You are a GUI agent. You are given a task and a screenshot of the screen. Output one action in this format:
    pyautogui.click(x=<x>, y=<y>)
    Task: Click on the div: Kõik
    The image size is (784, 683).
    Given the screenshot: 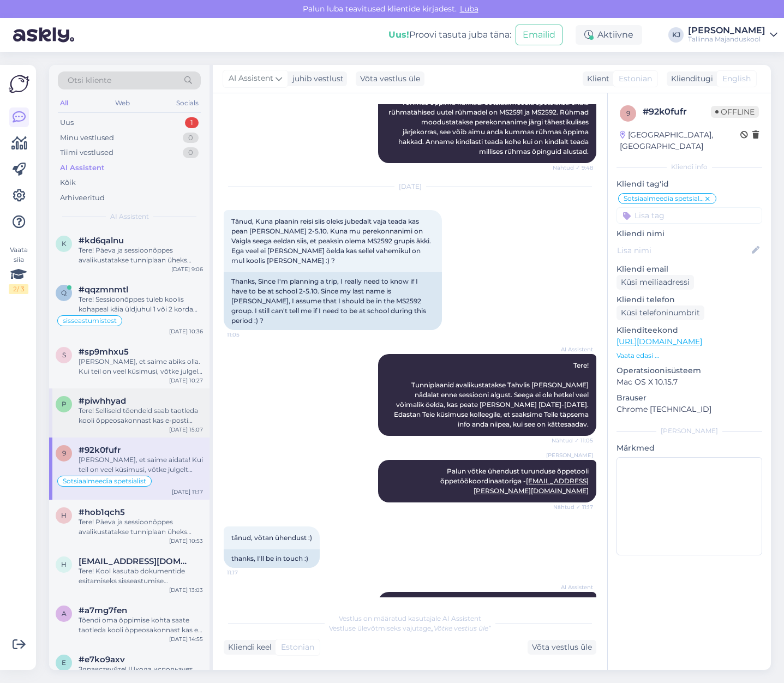 What is the action you would take?
    pyautogui.click(x=68, y=182)
    